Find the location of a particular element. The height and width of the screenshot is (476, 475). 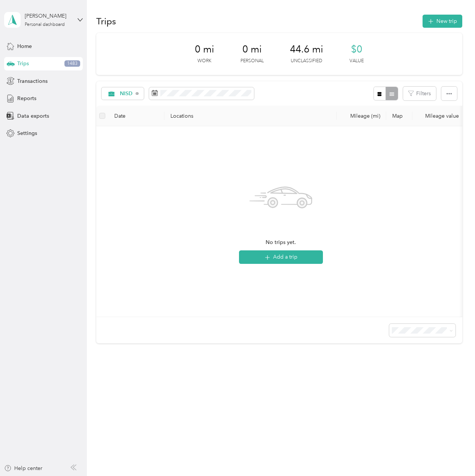

span: Transactions is located at coordinates (32, 81).